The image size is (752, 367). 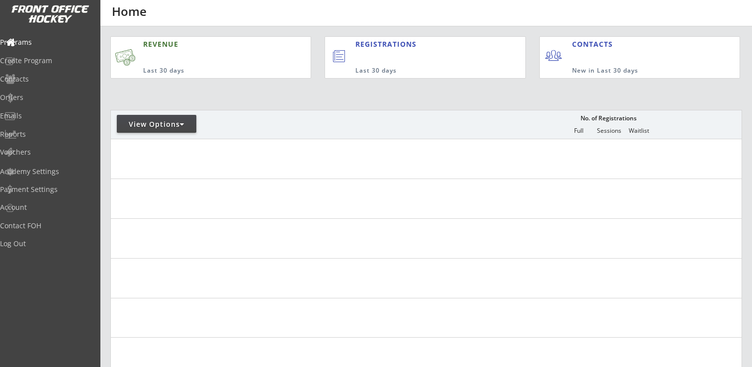 I want to click on div: No. of Registrations, so click(x=608, y=118).